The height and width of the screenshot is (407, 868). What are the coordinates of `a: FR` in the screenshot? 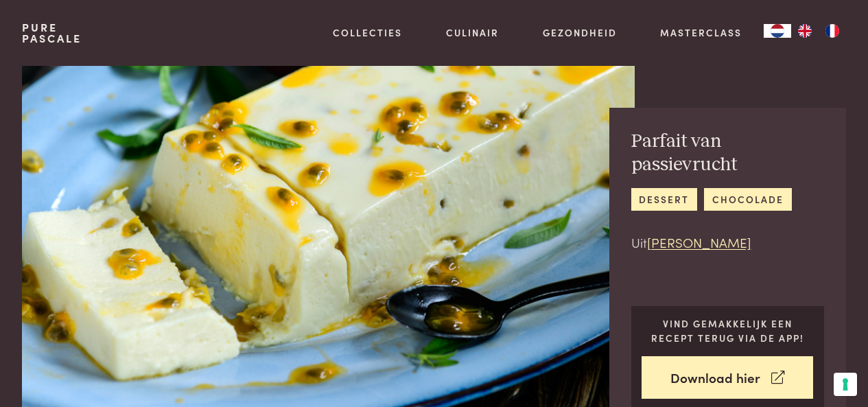 It's located at (832, 31).